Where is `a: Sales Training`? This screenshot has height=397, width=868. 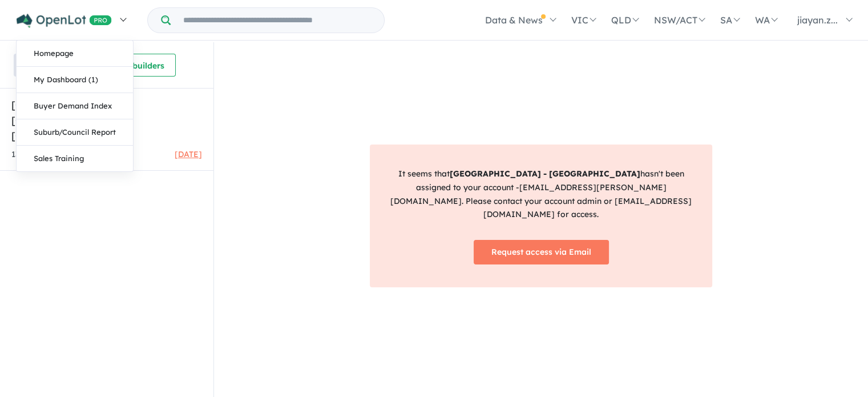 a: Sales Training is located at coordinates (74, 158).